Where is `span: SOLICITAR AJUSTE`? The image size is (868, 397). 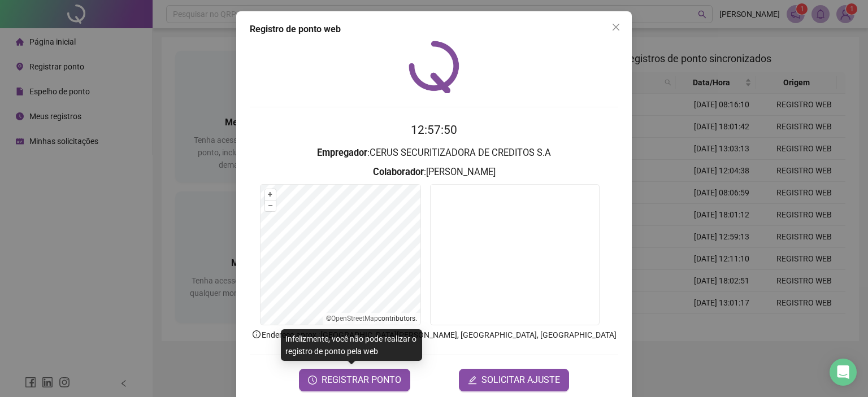 span: SOLICITAR AJUSTE is located at coordinates (521, 380).